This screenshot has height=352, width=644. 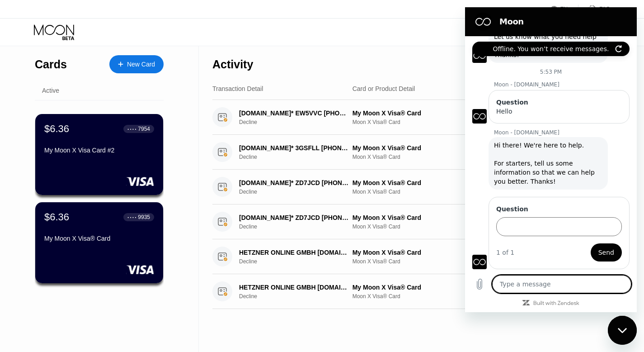 I want to click on div: Question, so click(x=94, y=95).